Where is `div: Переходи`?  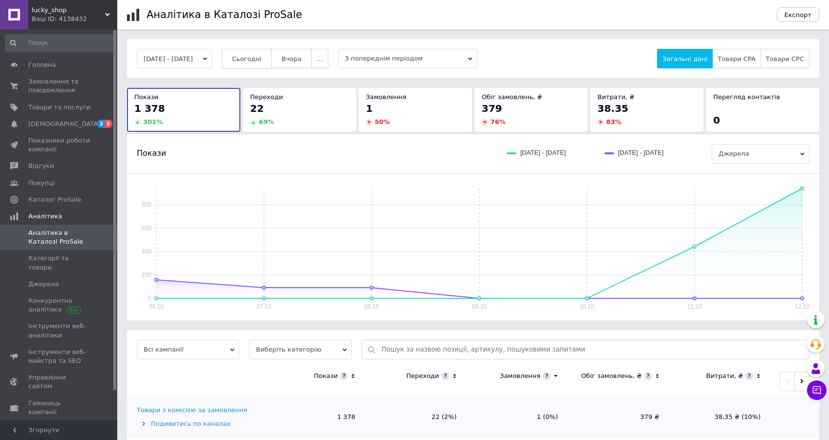
div: Переходи is located at coordinates (422, 376).